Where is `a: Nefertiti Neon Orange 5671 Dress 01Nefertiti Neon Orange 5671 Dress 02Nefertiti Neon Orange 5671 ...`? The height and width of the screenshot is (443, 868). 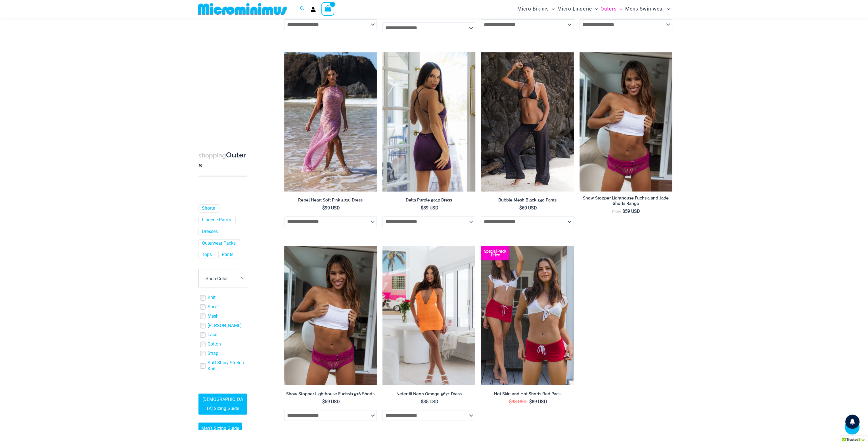 a: Nefertiti Neon Orange 5671 Dress 01Nefertiti Neon Orange 5671 Dress 02Nefertiti Neon Orange 5671 ... is located at coordinates (429, 316).